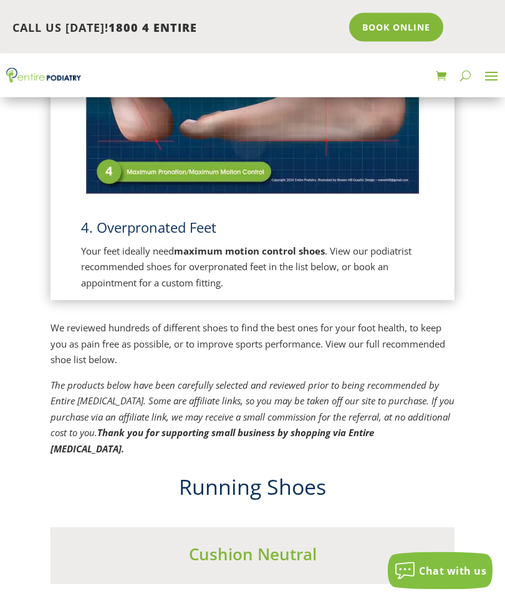 The width and height of the screenshot is (505, 599). Describe the element at coordinates (396, 27) in the screenshot. I see `a: Book Online` at that location.